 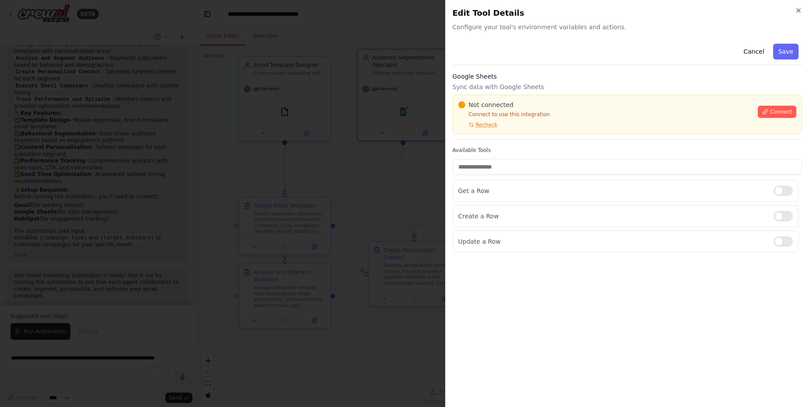 I want to click on span: Configure your tool's environment variables and actions., so click(x=627, y=27).